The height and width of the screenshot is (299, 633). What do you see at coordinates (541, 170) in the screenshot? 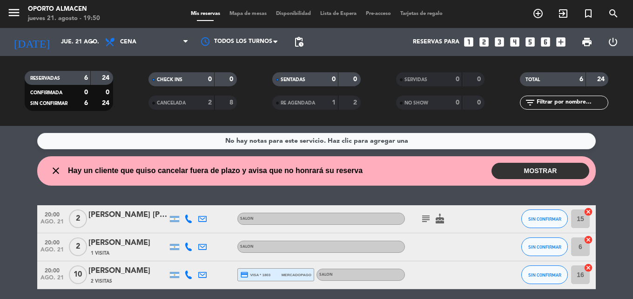
I see `button: MOSTRAR` at bounding box center [541, 170].